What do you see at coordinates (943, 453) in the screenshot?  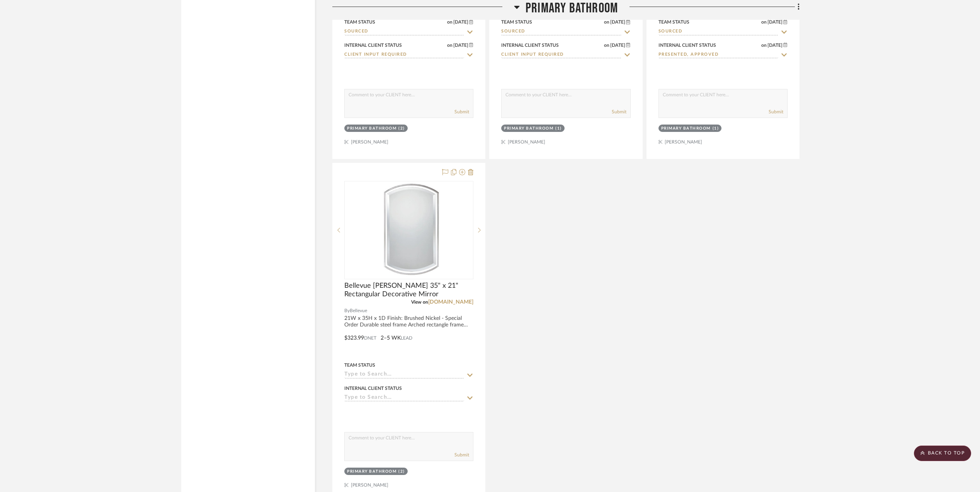 I see `scroll-to-top-button: BACK TO TOP` at bounding box center [943, 453].